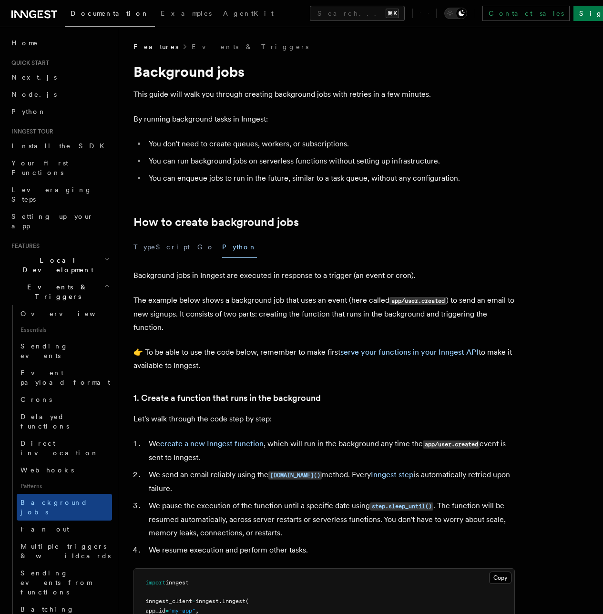 The width and height of the screenshot is (603, 614). What do you see at coordinates (155, 582) in the screenshot?
I see `span: import` at bounding box center [155, 582].